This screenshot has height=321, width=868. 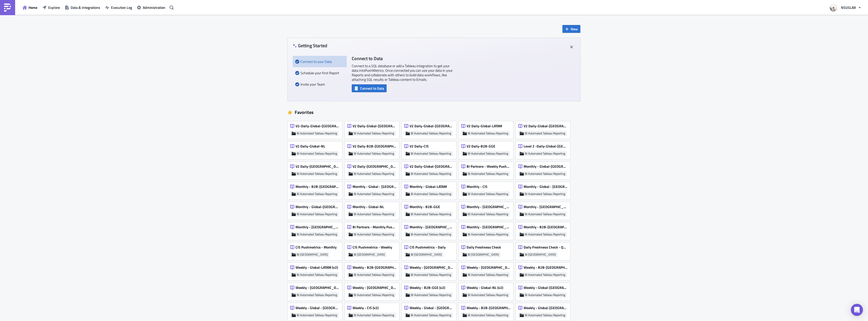 I want to click on span: Monthly - Global-NL, so click(x=368, y=207).